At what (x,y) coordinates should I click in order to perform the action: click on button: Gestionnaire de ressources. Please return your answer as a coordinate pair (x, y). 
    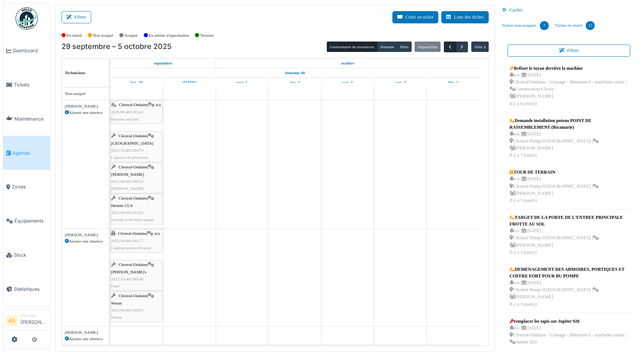
    Looking at the image, I should click on (352, 47).